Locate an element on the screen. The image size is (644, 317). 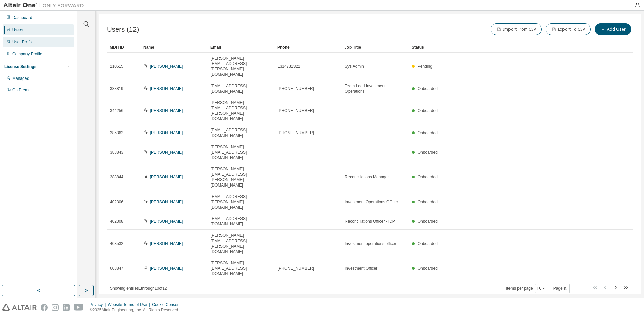
span: 402308 is located at coordinates (117, 221).